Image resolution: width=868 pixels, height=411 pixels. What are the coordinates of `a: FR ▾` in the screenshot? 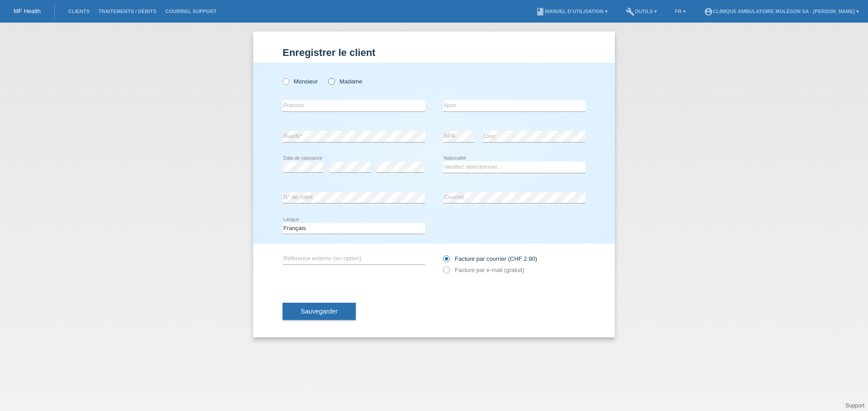 It's located at (681, 11).